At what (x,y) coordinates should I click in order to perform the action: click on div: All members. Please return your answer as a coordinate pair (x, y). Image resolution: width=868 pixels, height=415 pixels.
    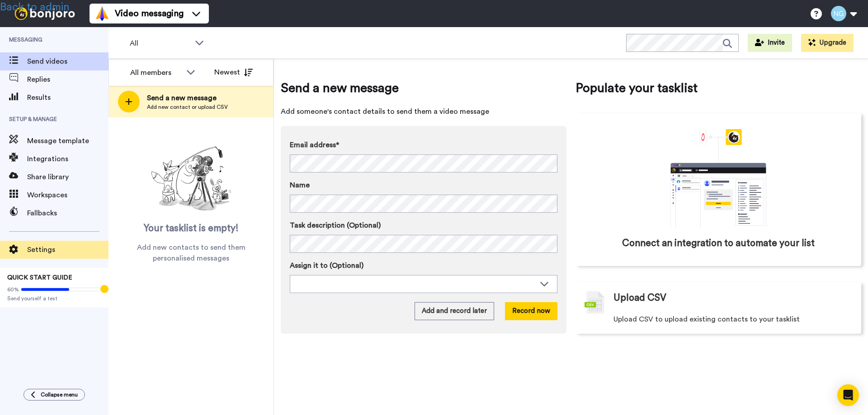
    Looking at the image, I should click on (156, 72).